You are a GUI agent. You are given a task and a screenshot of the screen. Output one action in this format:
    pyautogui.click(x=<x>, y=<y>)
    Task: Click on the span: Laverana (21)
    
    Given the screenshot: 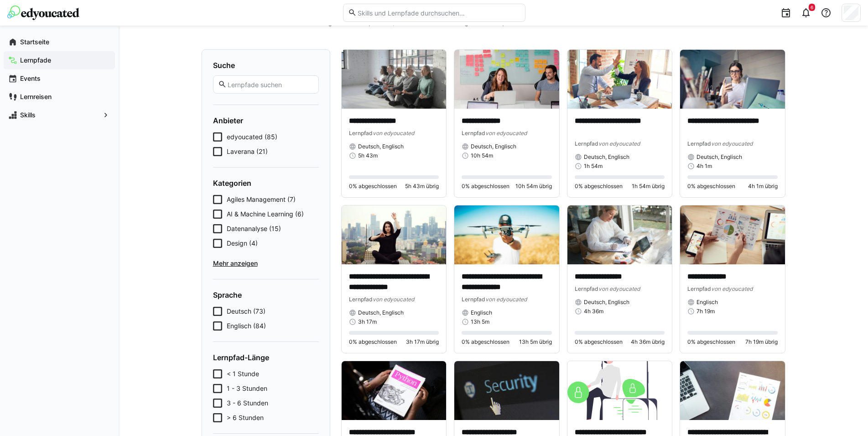 What is the action you would take?
    pyautogui.click(x=247, y=151)
    